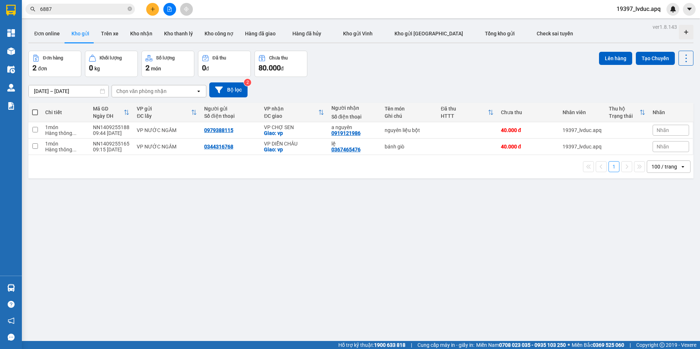 This screenshot has width=700, height=349. Describe the element at coordinates (111, 58) in the screenshot. I see `div: Khối lượng` at that location.